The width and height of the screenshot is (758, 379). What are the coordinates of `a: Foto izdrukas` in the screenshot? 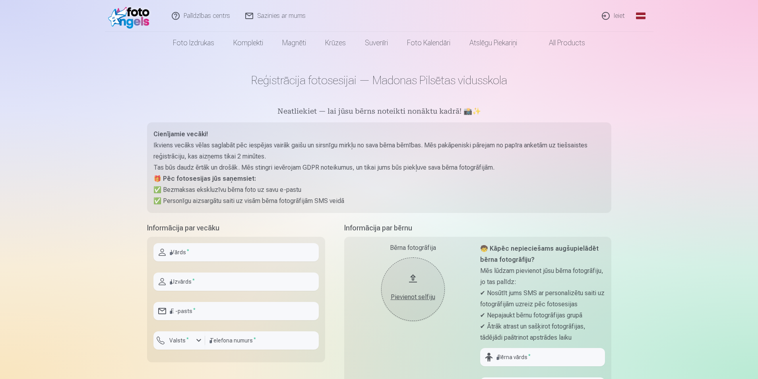 It's located at (194, 43).